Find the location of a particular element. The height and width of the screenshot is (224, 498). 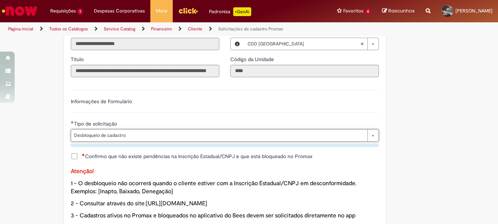

span: Necessários is located at coordinates (83, 155).